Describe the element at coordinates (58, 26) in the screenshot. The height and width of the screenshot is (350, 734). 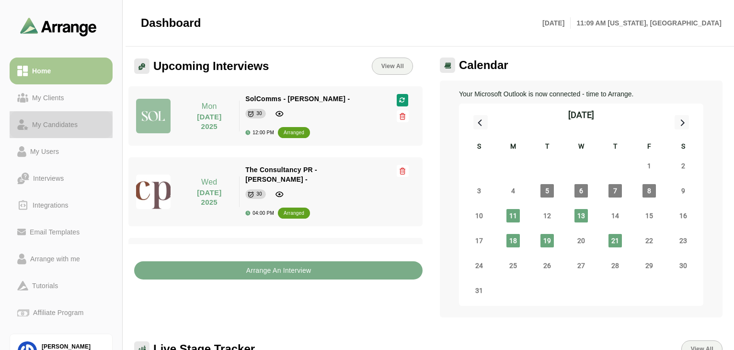
I see `img: arrangeai-name-small-logo.4d2b8aee.svg` at that location.